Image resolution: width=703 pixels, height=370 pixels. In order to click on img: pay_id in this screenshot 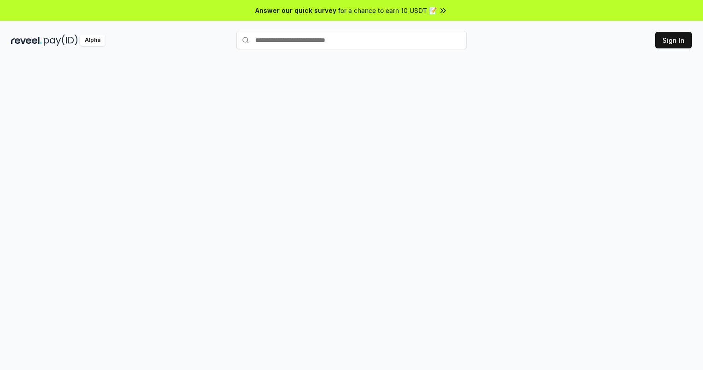, I will do `click(61, 40)`.